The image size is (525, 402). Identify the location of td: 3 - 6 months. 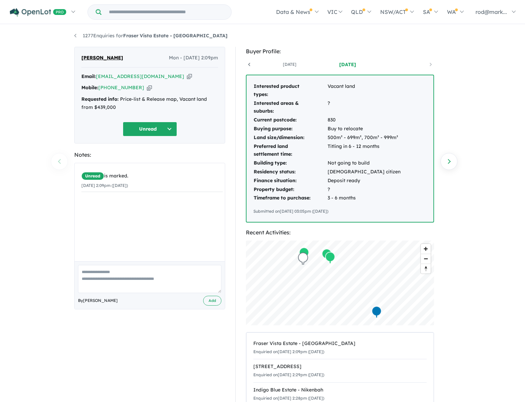
(364, 198).